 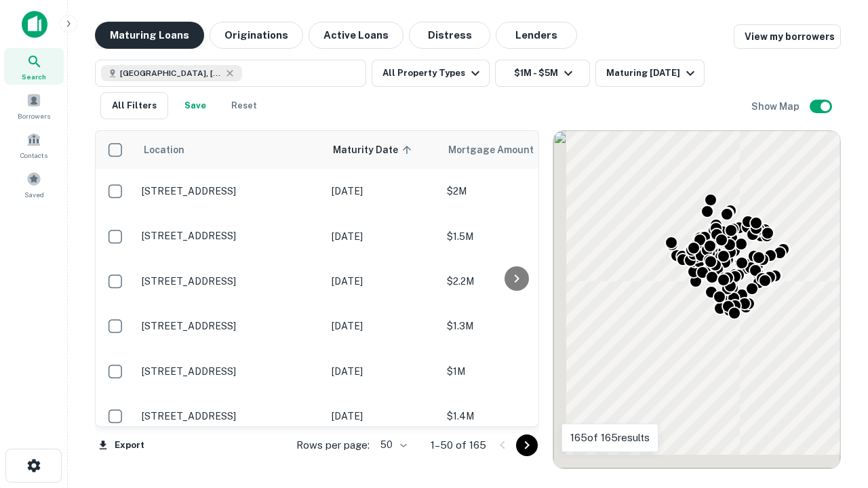 I want to click on span: Maturity Date, so click(x=374, y=150).